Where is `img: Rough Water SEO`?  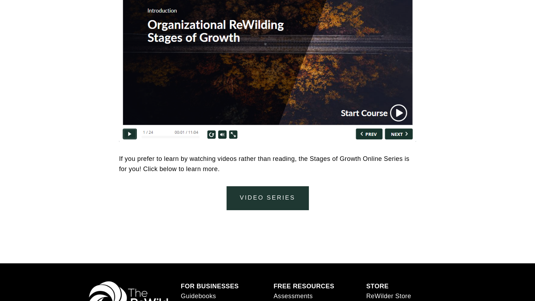
img: Rough Water SEO is located at coordinates (53, 76).